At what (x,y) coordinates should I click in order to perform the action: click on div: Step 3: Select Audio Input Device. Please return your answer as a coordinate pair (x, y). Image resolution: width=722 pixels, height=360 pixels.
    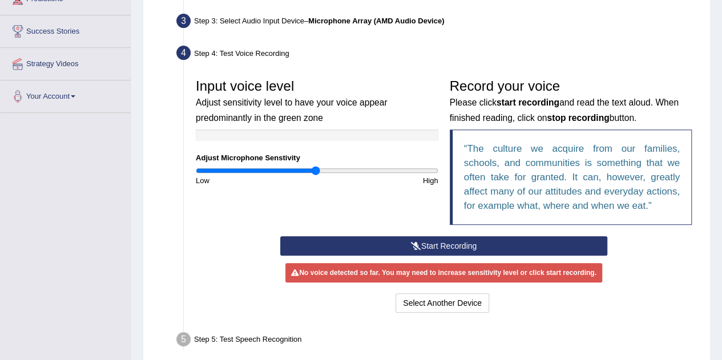
    Looking at the image, I should click on (438, 23).